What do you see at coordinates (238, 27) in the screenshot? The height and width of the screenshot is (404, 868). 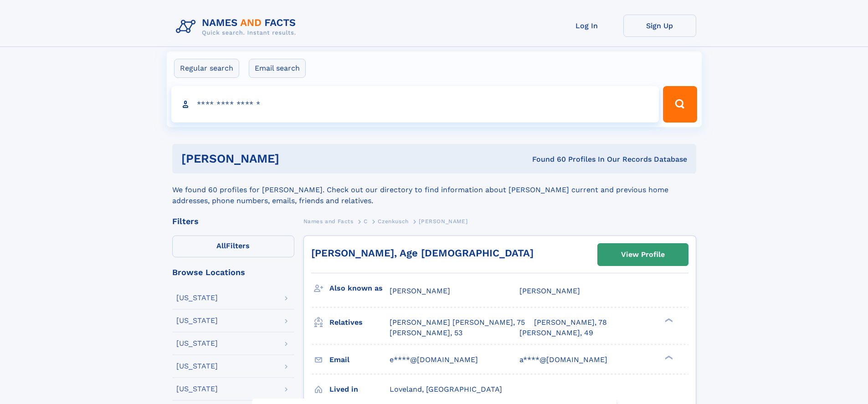 I see `img: Logo Names and Facts` at bounding box center [238, 27].